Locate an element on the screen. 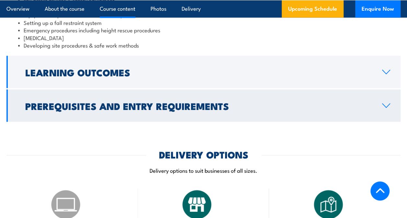 The image size is (407, 218). h2: DELIVERY OPTIONS is located at coordinates (204, 154).